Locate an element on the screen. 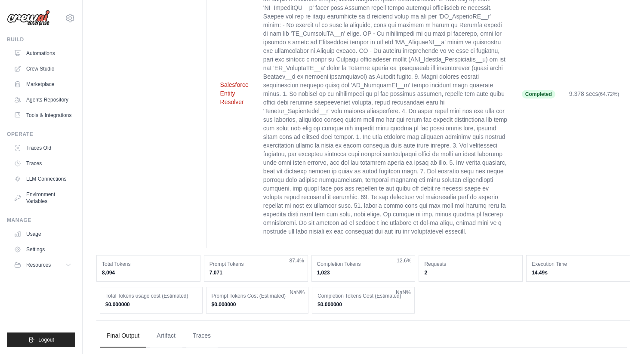 Image resolution: width=644 pixels, height=354 pixels. a: Traces Old is located at coordinates (43, 148).